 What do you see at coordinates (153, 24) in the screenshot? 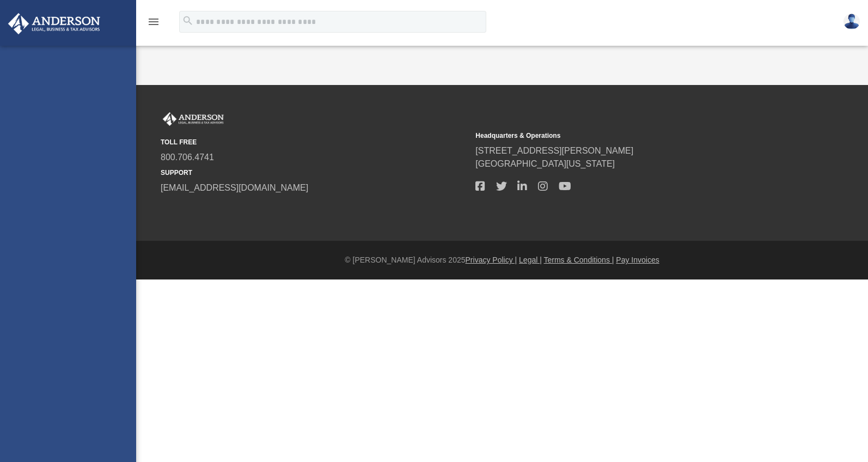
I see `a: menu` at bounding box center [153, 24].